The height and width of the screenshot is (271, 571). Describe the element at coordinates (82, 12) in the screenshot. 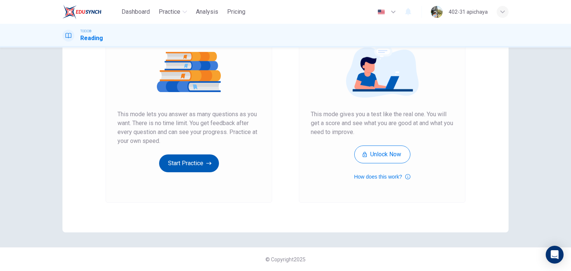

I see `img: EduSynch logo` at that location.